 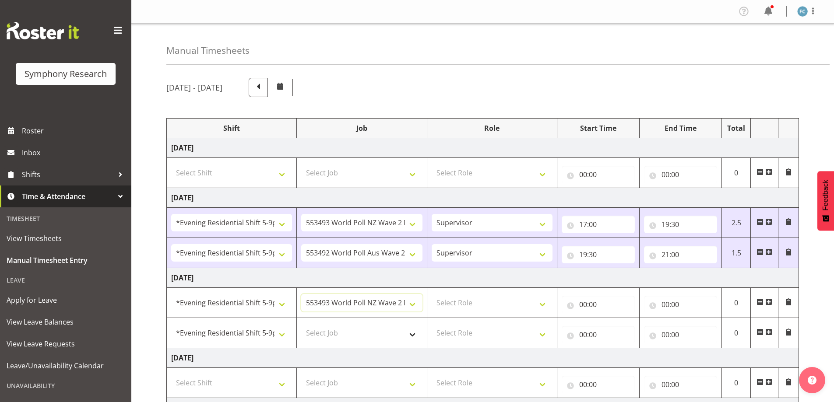 I want to click on div: Symphony Research, so click(x=66, y=74).